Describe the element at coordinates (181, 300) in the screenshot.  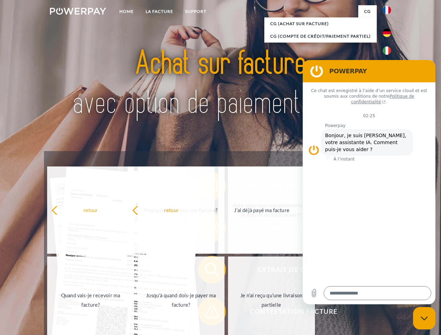
I see `div: Jusqu'à quand dois-je payer ma facture?` at that location.